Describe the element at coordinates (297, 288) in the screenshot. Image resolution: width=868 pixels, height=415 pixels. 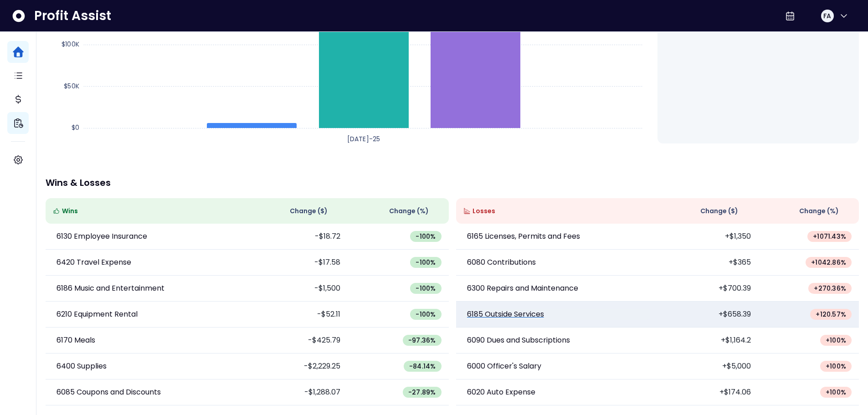
I see `td: -$1,500` at that location.